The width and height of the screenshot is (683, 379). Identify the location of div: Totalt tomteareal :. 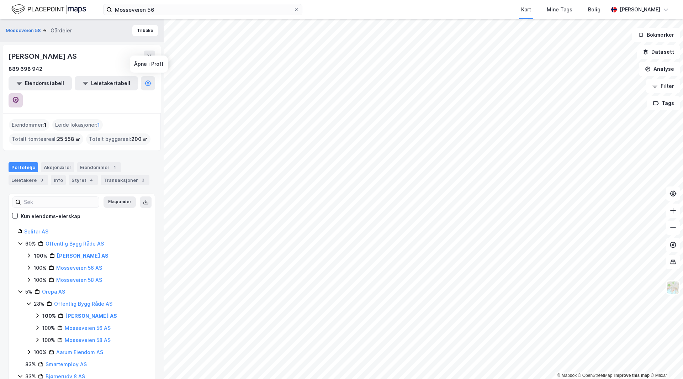
(46, 139).